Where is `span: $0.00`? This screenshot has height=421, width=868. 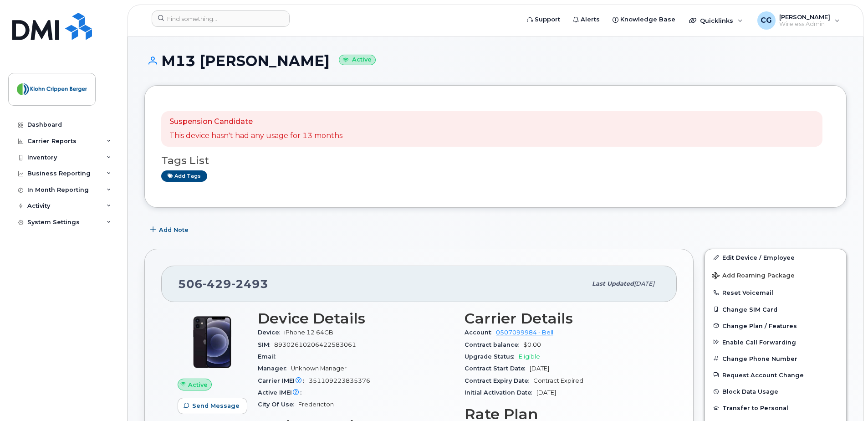 span: $0.00 is located at coordinates (532, 344).